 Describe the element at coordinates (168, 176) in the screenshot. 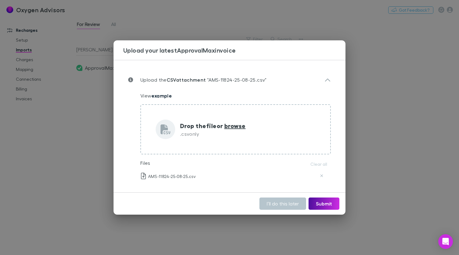

I see `p: AMS-11824-25-08-25.csv` at that location.